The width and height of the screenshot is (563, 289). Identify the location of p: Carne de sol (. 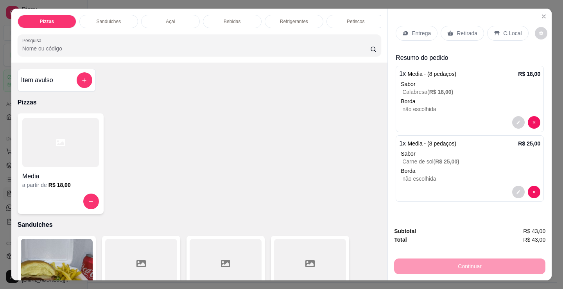
(471, 162).